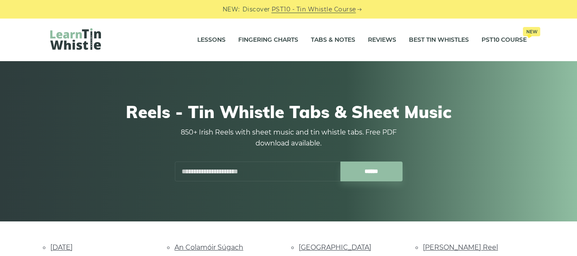  I want to click on img: LearnTinWhistle.com, so click(76, 39).